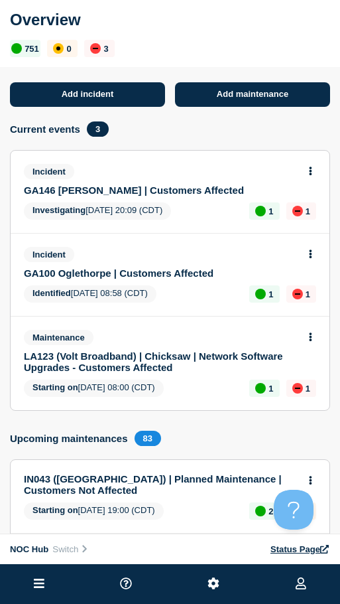 The image size is (340, 604). What do you see at coordinates (68, 48) in the screenshot?
I see `p: 0` at bounding box center [68, 48].